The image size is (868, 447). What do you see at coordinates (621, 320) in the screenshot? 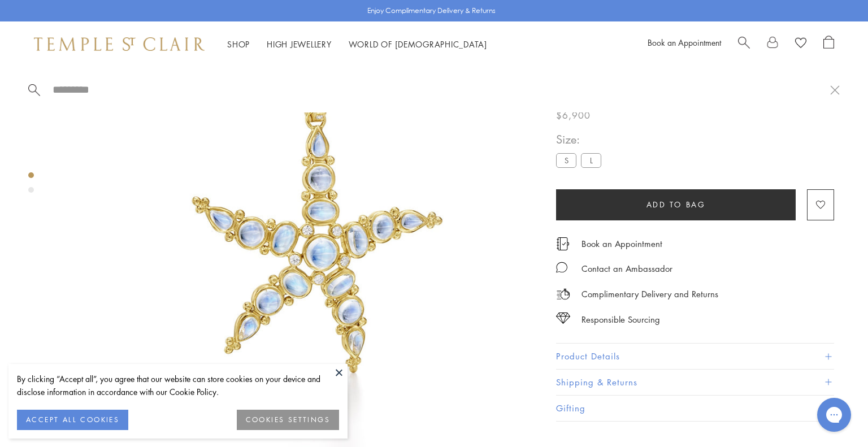
I see `div: Responsible Sourcing` at bounding box center [621, 320].